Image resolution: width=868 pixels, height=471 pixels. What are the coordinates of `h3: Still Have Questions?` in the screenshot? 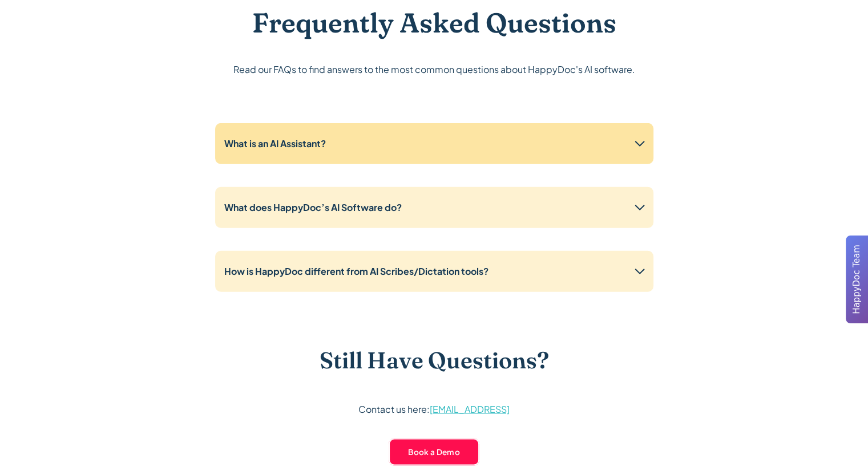 It's located at (434, 360).